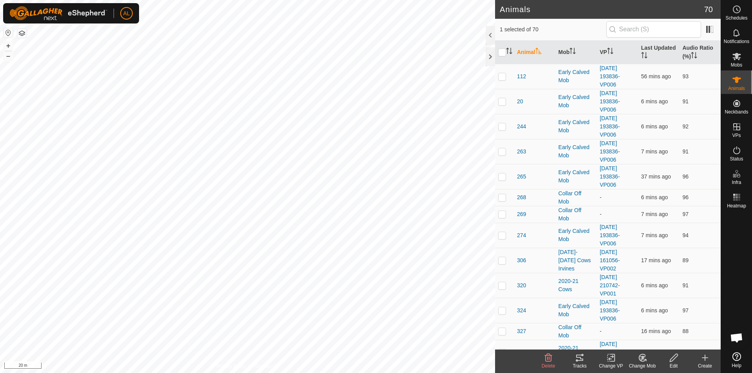 The image size is (752, 373). I want to click on span: 329, so click(521, 352).